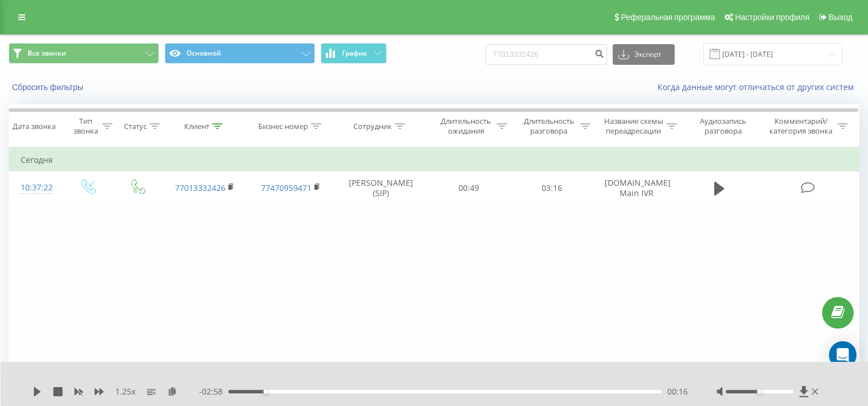  What do you see at coordinates (34, 126) in the screenshot?
I see `div: Дата звонка` at bounding box center [34, 126].